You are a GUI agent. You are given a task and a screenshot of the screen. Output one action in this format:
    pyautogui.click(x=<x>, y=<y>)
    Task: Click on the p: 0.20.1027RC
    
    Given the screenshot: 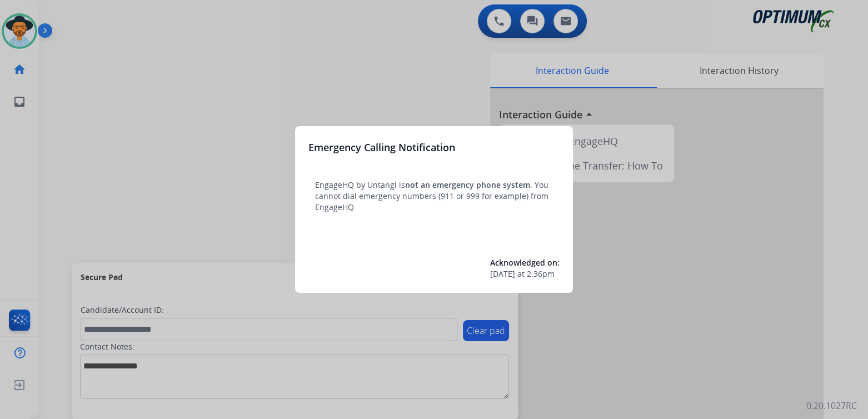 What is the action you would take?
    pyautogui.click(x=832, y=406)
    